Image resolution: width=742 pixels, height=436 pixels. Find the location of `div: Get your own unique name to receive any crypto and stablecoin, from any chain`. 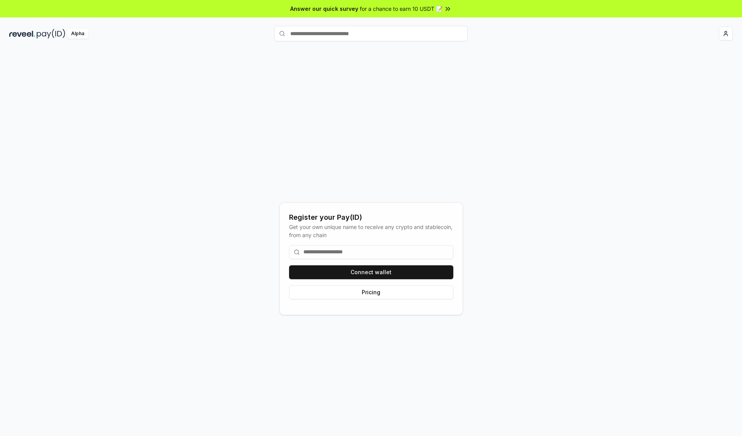

div: Get your own unique name to receive any crypto and stablecoin, from any chain is located at coordinates (371, 231).